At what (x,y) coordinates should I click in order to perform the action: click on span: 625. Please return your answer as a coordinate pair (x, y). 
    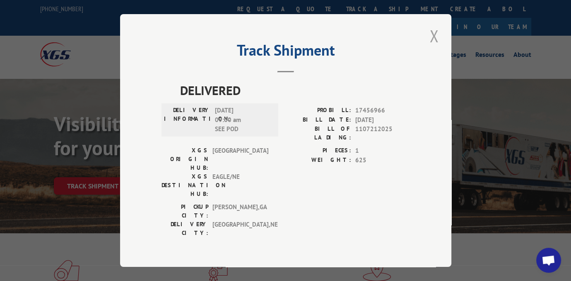
    Looking at the image, I should click on (383, 160).